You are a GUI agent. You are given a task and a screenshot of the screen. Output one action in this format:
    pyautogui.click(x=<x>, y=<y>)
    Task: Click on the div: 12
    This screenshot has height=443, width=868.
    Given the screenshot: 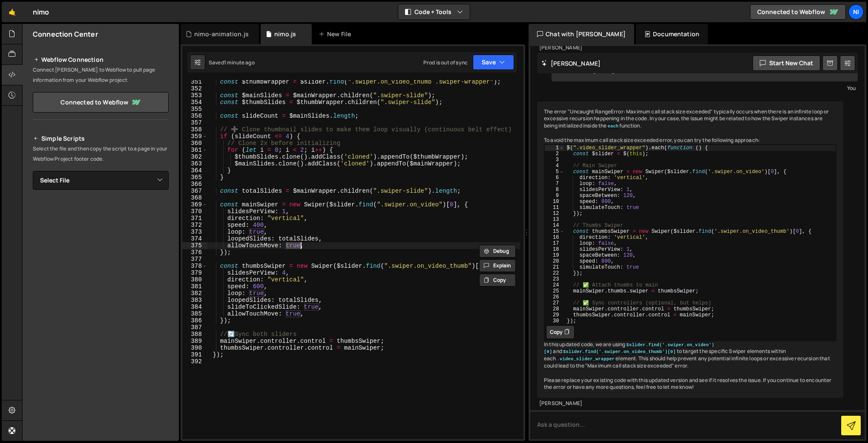 What is the action you would take?
    pyautogui.click(x=554, y=213)
    